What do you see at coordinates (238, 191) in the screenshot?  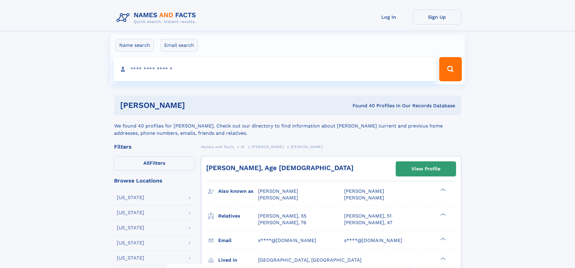 I see `h3: Also known as` at bounding box center [238, 191].